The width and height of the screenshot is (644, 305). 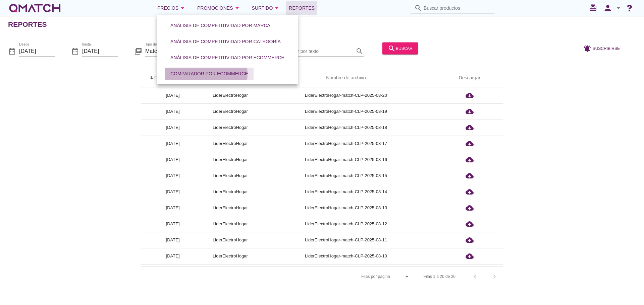 What do you see at coordinates (346, 128) in the screenshot?
I see `td: LiderElectroHogar-match-CLP-2025-08-18` at bounding box center [346, 128].